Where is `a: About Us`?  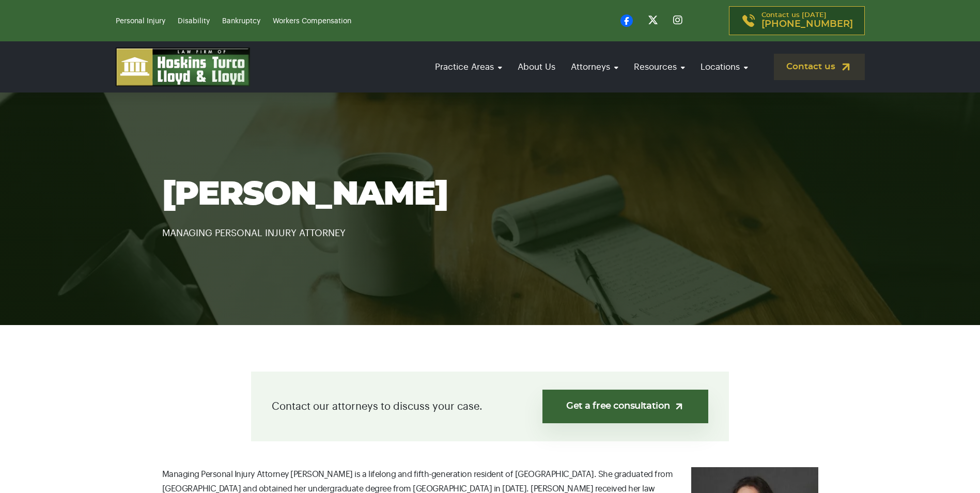 a: About Us is located at coordinates (536, 66).